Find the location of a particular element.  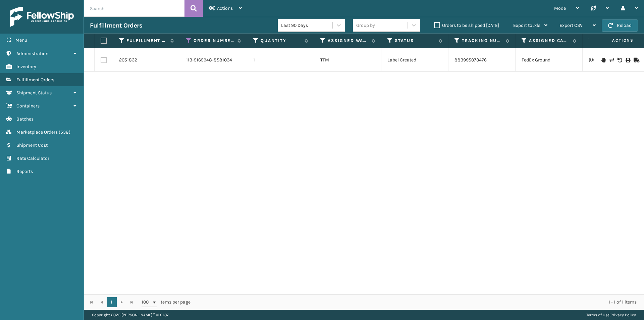

td: Label Created is located at coordinates (415, 60).